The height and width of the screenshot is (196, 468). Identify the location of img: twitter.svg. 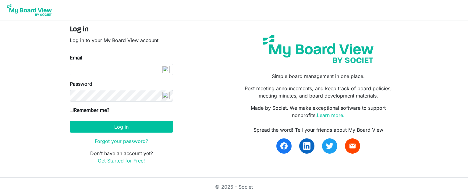
(330, 146).